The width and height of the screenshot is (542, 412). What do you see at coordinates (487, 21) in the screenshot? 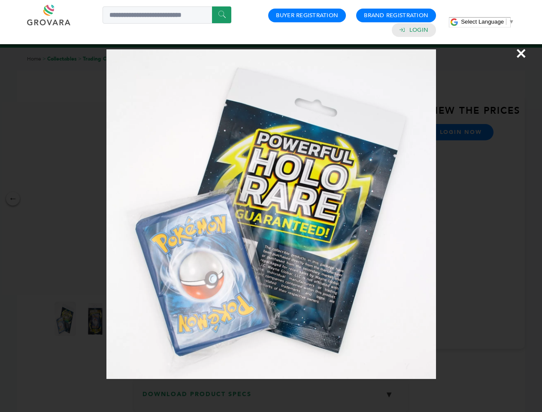
I see `a: Select Language​` at bounding box center [487, 21].